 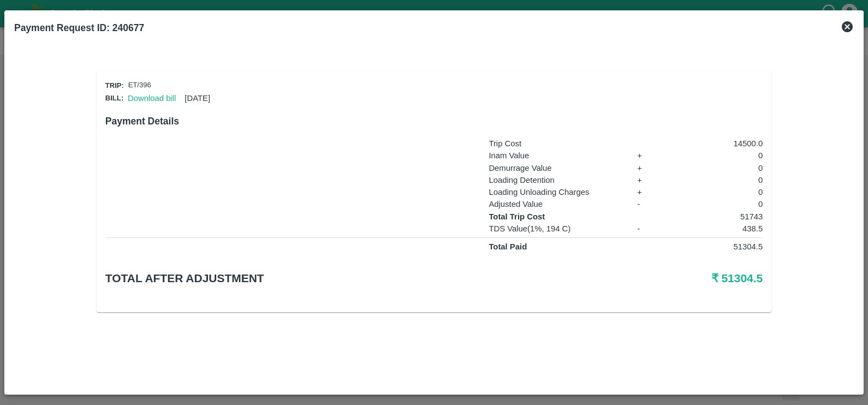 What do you see at coordinates (557, 228) in the screenshot?
I see `p: TDS Value (1%, 194 C)` at bounding box center [557, 228].